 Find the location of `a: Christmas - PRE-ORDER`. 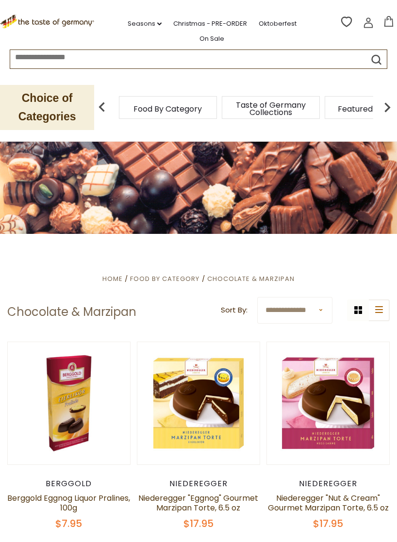

a: Christmas - PRE-ORDER is located at coordinates (210, 24).